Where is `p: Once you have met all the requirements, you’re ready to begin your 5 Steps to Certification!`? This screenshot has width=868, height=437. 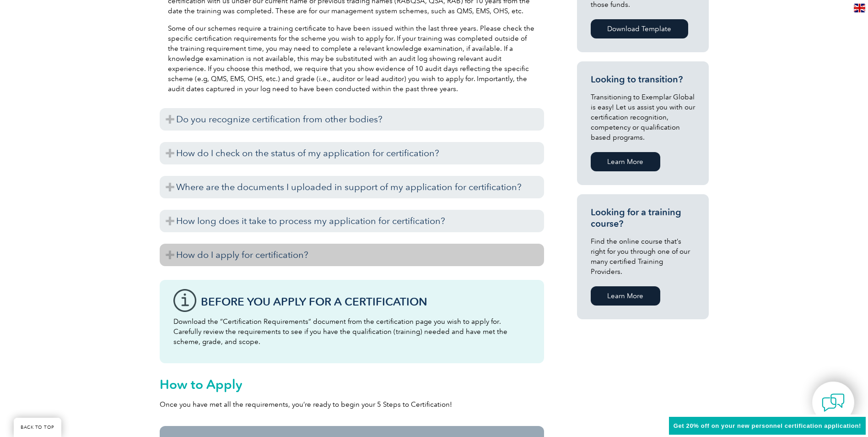
p: Once you have met all the requirements, you’re ready to begin your 5 Steps to Certification! is located at coordinates (352, 404).